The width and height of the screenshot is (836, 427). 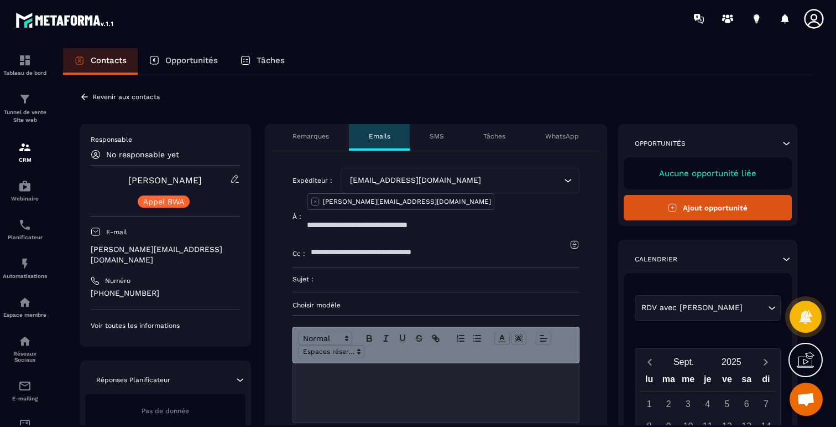 I want to click on div: 3, so click(x=688, y=403).